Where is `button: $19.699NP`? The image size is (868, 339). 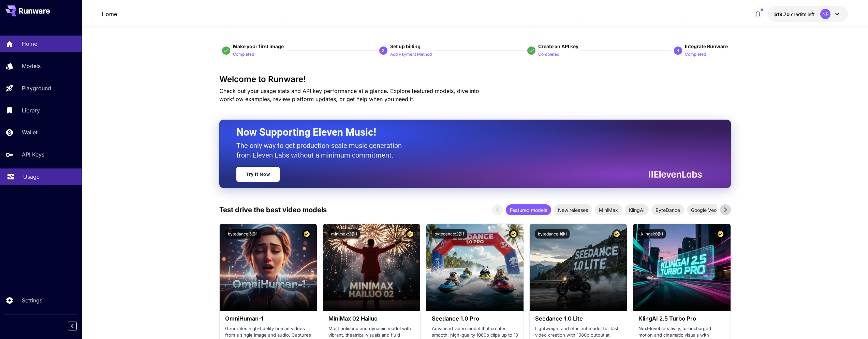
button: $19.699NP is located at coordinates (808, 14).